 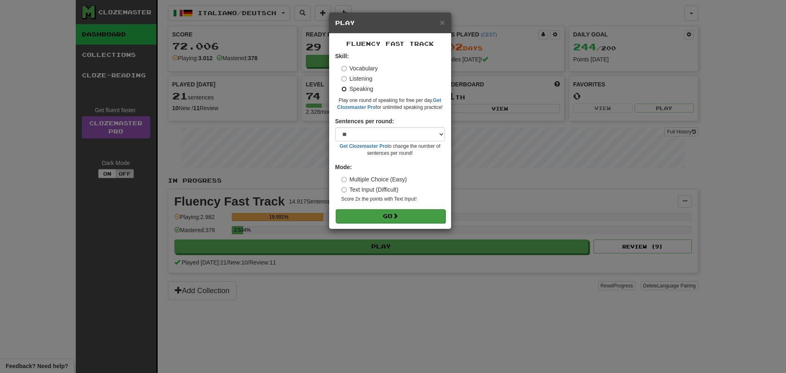 What do you see at coordinates (370, 190) in the screenshot?
I see `label: Text Input (Difficult)` at bounding box center [370, 190].